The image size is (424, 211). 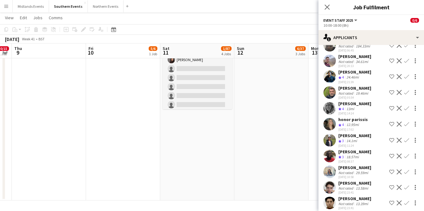 I want to click on span: Mon, so click(x=315, y=48).